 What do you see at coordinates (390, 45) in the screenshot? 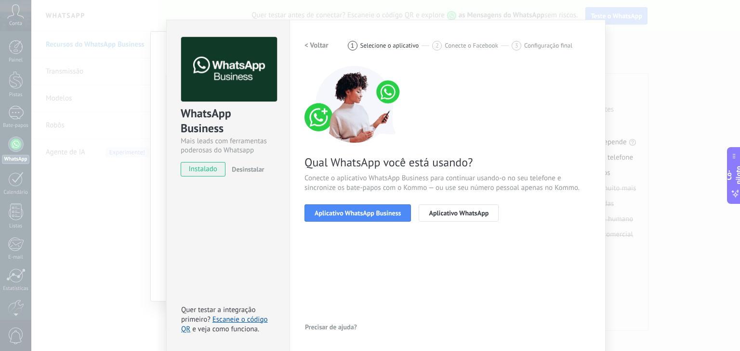
I see `font: Selecione o aplicativo` at bounding box center [390, 45].